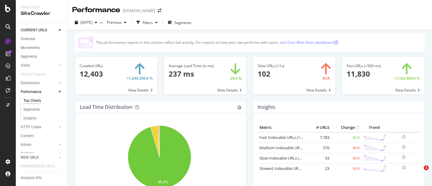 This screenshot has width=432, height=186. Describe the element at coordinates (86, 42) in the screenshot. I see `img: CjTTJyXI.png` at that location.